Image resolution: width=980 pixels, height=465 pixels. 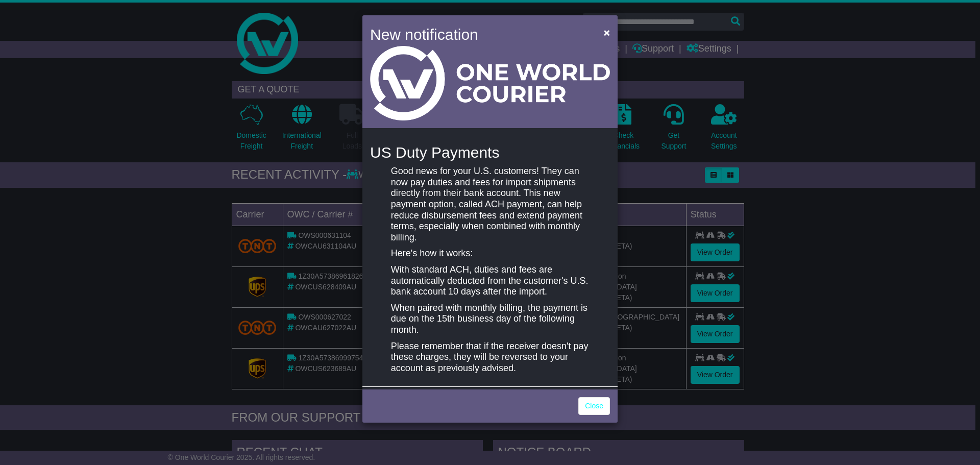 What do you see at coordinates (594, 406) in the screenshot?
I see `a: Close` at bounding box center [594, 406].